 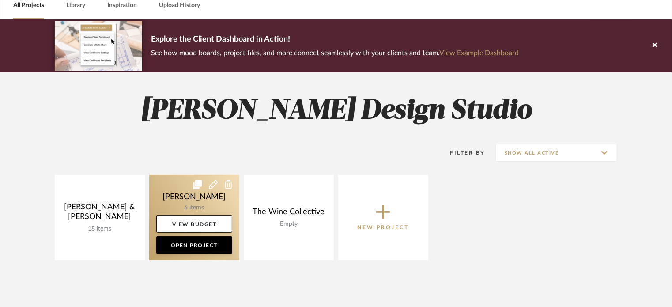 What do you see at coordinates (98, 45) in the screenshot?
I see `img: d5d033c5-7b12-40c2-a960-1ecee1989c38.png` at bounding box center [98, 45].